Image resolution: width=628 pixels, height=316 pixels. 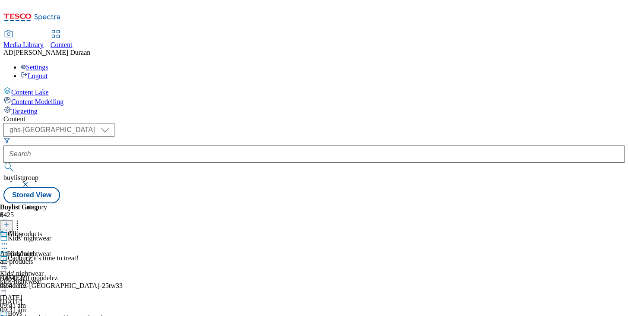 I want to click on a: Settings, so click(x=35, y=67).